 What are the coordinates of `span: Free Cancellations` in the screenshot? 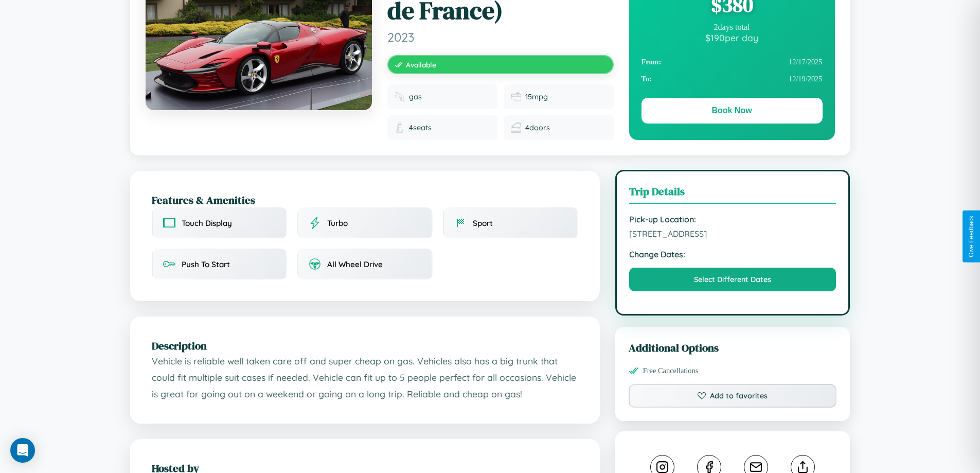 It's located at (671, 370).